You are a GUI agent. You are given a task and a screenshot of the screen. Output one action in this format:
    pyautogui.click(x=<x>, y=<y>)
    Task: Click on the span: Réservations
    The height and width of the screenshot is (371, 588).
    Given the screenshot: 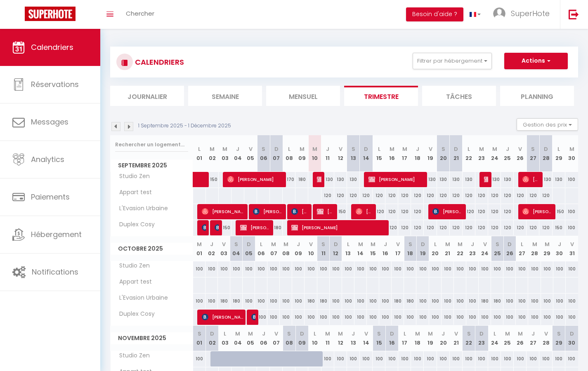 What is the action you would take?
    pyautogui.click(x=55, y=84)
    